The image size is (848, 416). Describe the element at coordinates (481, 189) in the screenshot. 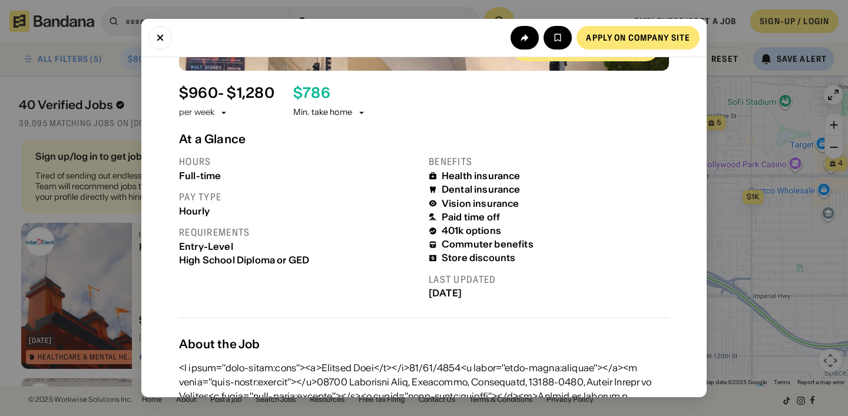

I see `div: Dental insurance` at that location.